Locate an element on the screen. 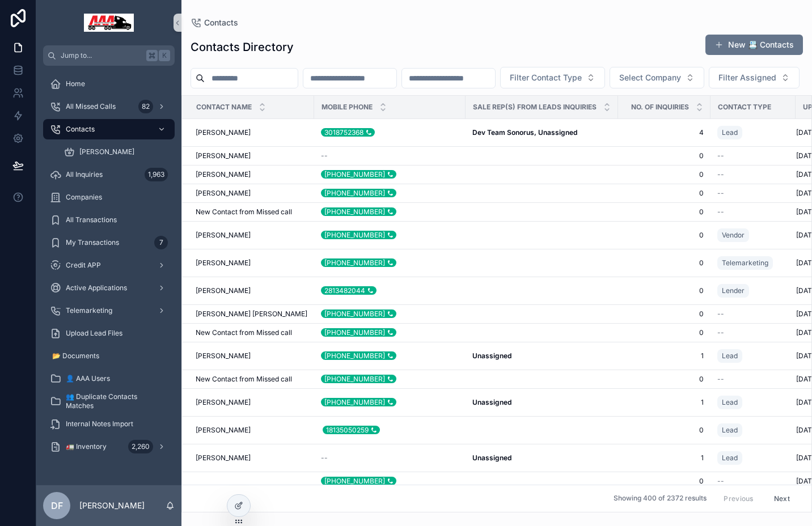  span: 📂 Documents is located at coordinates (76, 356).